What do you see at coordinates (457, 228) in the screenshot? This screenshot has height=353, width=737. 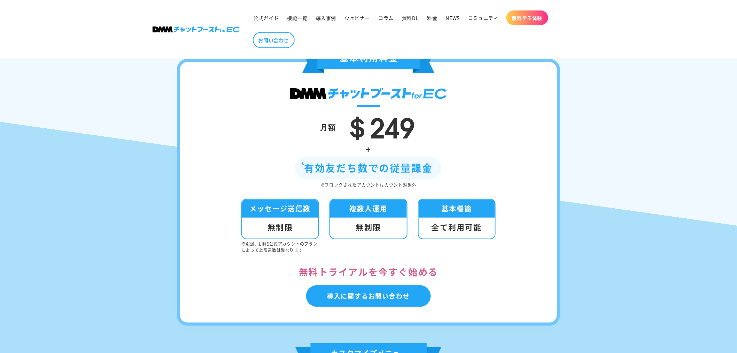 I see `div: 全て利用可能` at bounding box center [457, 228].